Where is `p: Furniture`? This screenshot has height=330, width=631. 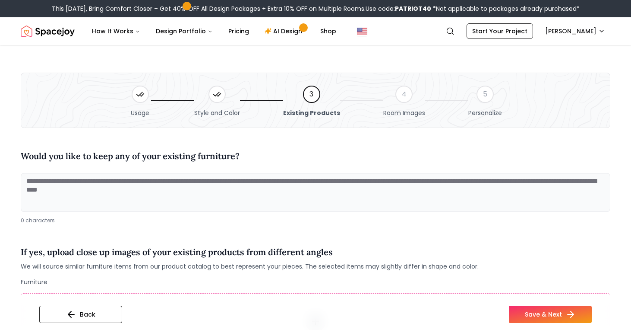
p: Furniture is located at coordinates (316, 282).